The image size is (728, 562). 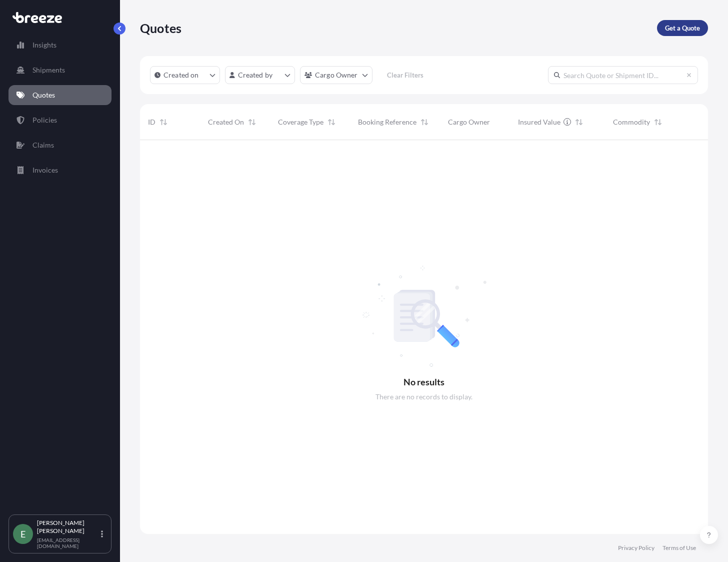 I want to click on span: Commodity, so click(x=631, y=122).